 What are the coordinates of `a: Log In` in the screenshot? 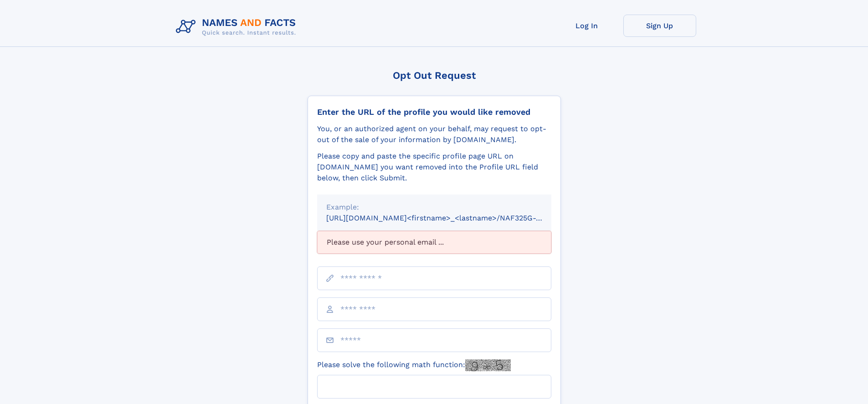 It's located at (587, 25).